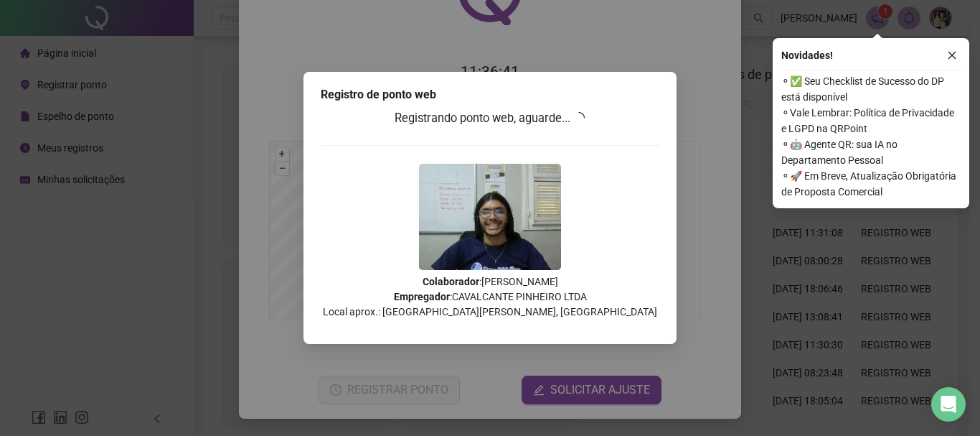 The image size is (980, 436). I want to click on div: Registro de ponto web, so click(490, 95).